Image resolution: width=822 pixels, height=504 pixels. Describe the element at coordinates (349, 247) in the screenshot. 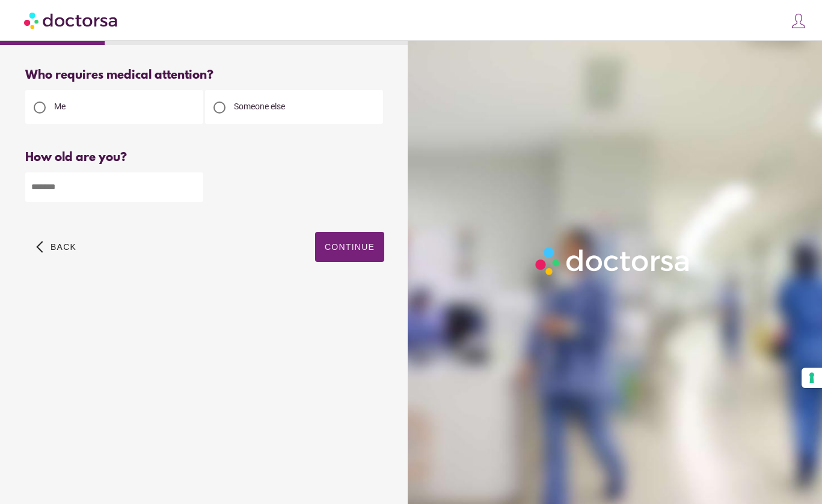

I see `button: Continue` at that location.